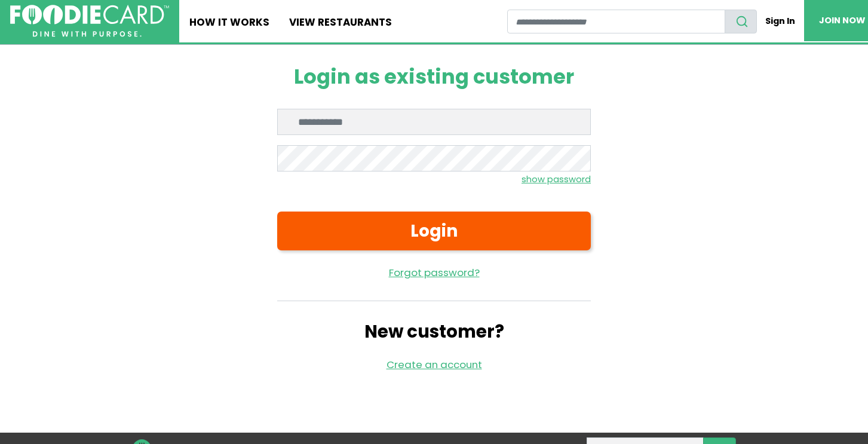 The height and width of the screenshot is (444, 868). I want to click on h2: New customer?, so click(434, 331).